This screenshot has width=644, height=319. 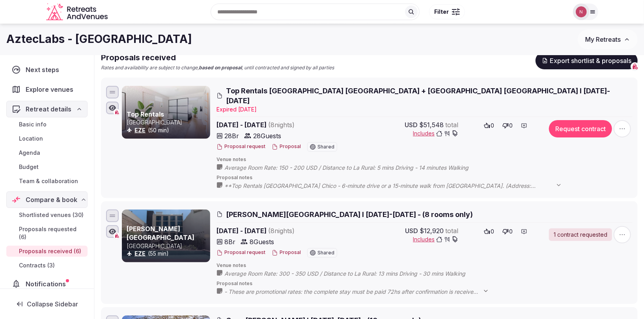 I want to click on button: My Retreats, so click(x=608, y=39).